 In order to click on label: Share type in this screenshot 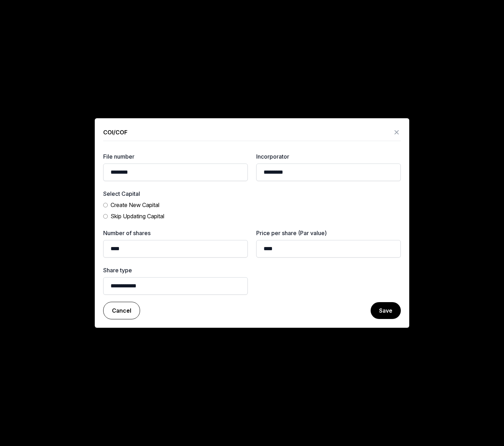, I will do `click(176, 270)`.